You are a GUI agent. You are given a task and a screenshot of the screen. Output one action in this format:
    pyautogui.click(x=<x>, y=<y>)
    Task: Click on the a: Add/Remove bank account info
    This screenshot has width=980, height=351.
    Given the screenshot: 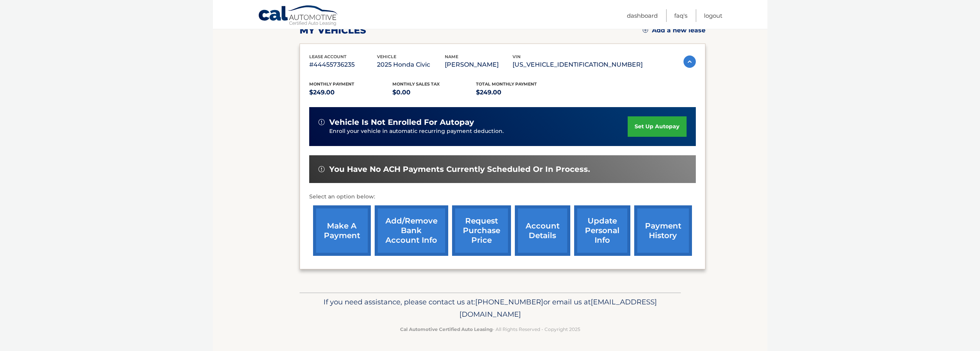 What is the action you would take?
    pyautogui.click(x=411, y=230)
    